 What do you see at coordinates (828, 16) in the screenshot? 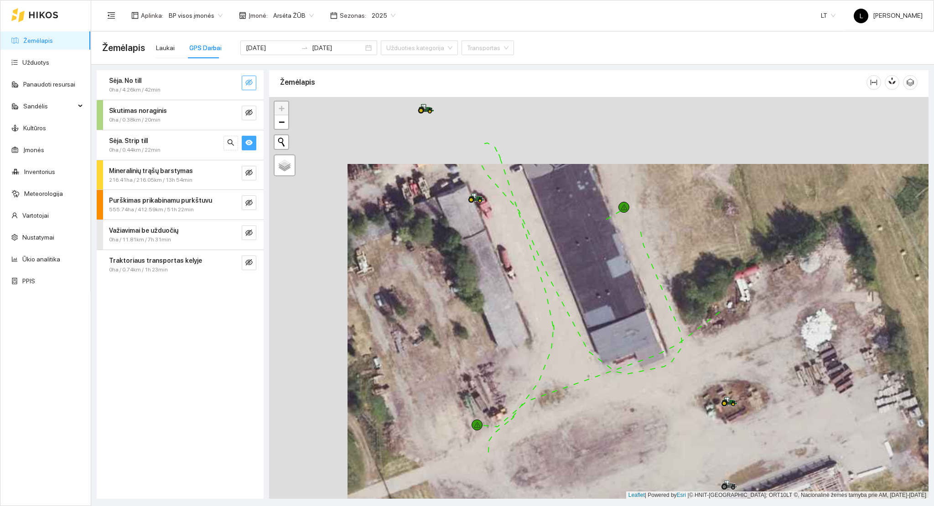
I see `span: LT` at bounding box center [828, 16].